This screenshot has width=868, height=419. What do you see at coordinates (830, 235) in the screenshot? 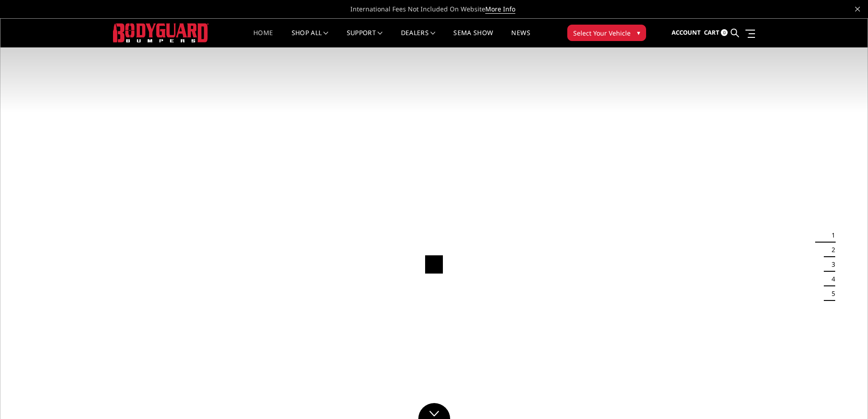
I see `button: 1 of 5` at bounding box center [830, 235].